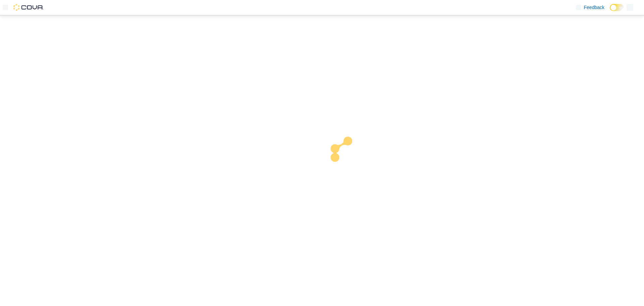 The height and width of the screenshot is (306, 644). I want to click on input: Dark Mode, so click(617, 8).